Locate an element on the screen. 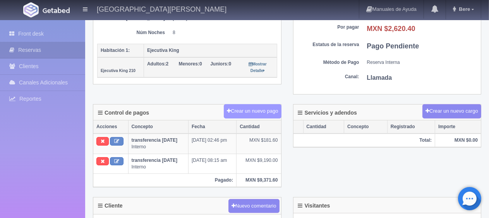 The width and height of the screenshot is (489, 218). th: MXN $9,371.60 is located at coordinates (258, 180).